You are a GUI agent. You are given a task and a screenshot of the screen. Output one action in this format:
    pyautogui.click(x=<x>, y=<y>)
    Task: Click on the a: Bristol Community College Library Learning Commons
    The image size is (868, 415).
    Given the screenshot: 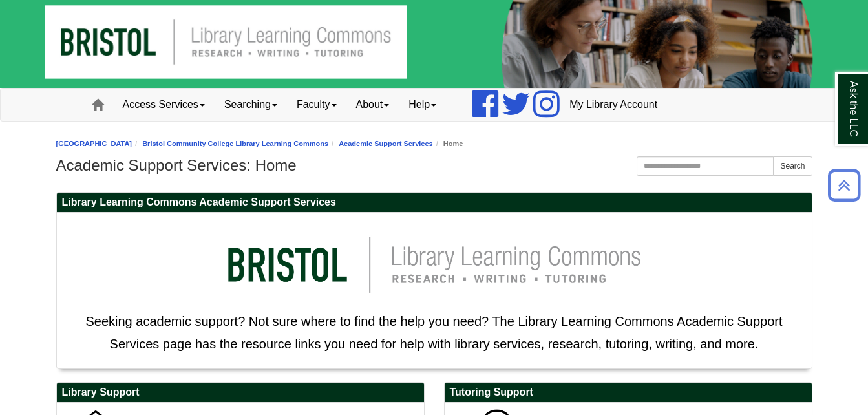 What is the action you would take?
    pyautogui.click(x=235, y=144)
    